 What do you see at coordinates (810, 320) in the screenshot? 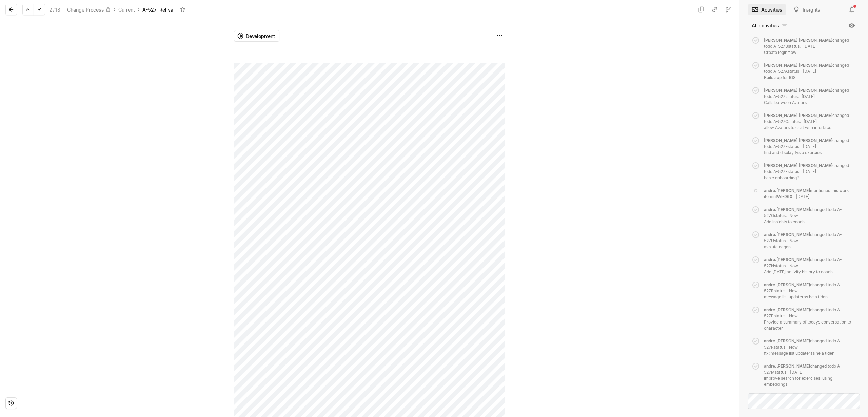
I see `div: changed todo A-527P status.` at bounding box center [810, 320].